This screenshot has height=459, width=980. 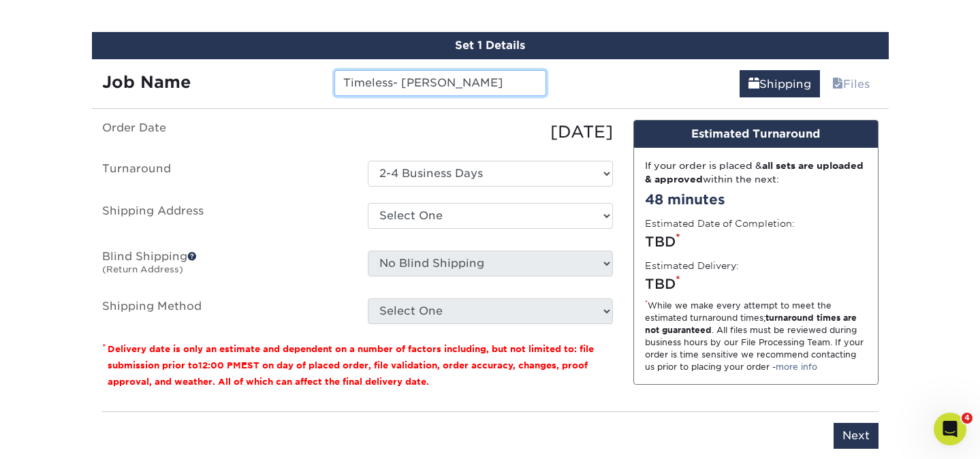 I want to click on small: (Return Address), so click(x=142, y=269).